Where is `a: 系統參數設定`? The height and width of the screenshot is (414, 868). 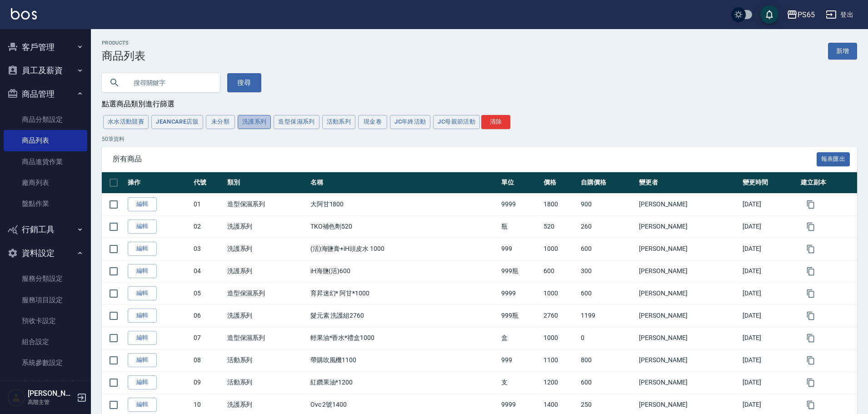
a: 系統參數設定 is located at coordinates (46, 363).